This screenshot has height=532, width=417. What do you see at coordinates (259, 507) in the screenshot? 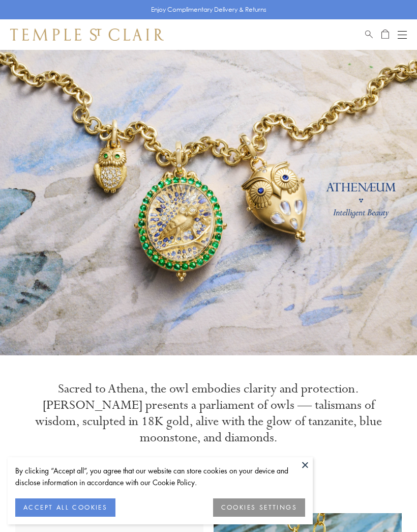
I see `button: COOKIES SETTINGS` at bounding box center [259, 507].